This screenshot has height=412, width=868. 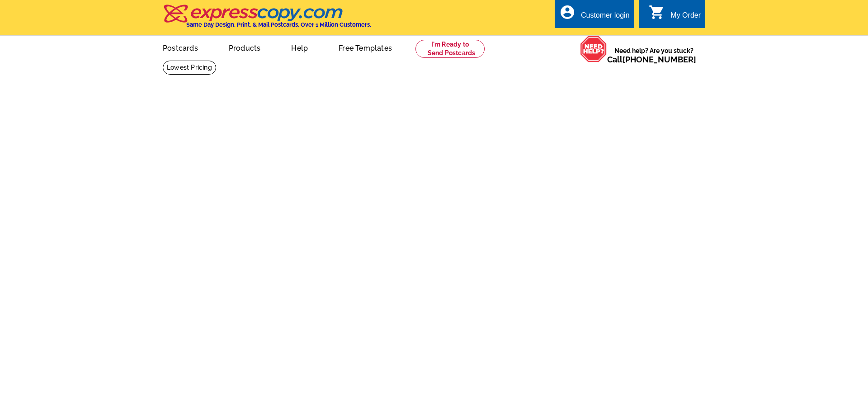 I want to click on i: account_circle, so click(x=568, y=12).